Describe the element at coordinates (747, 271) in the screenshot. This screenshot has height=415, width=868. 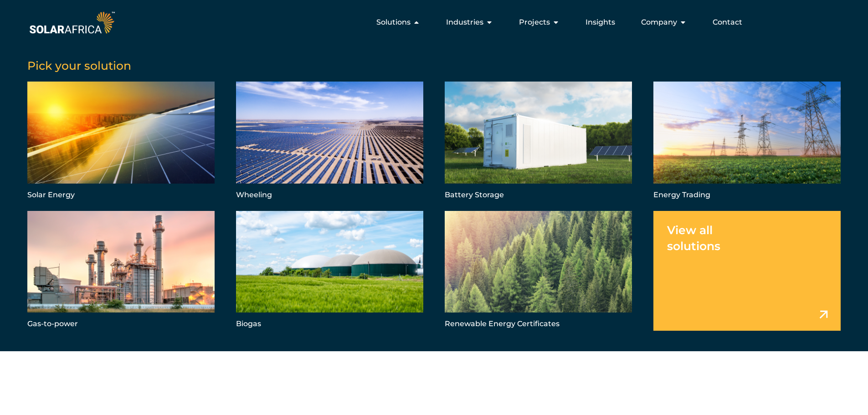
I see `a: View all solutions` at that location.